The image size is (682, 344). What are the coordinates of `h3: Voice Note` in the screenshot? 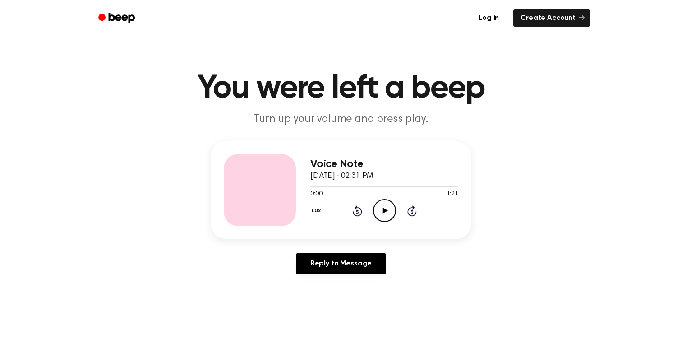 It's located at (384, 164).